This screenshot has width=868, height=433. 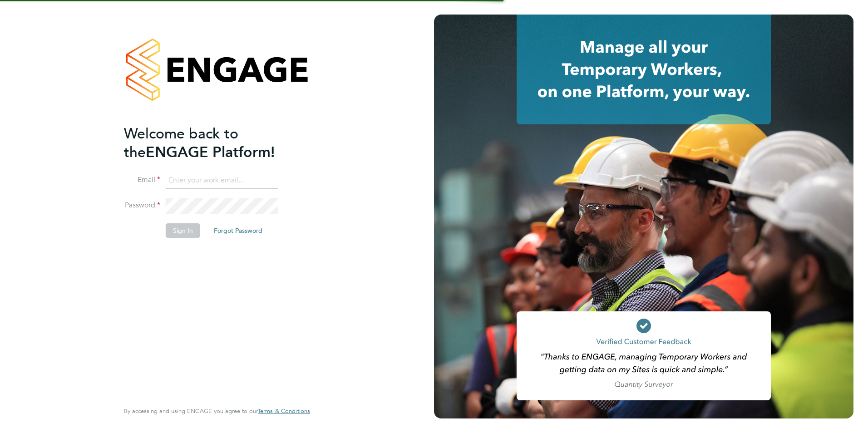 I want to click on span: Terms & Conditions, so click(x=284, y=411).